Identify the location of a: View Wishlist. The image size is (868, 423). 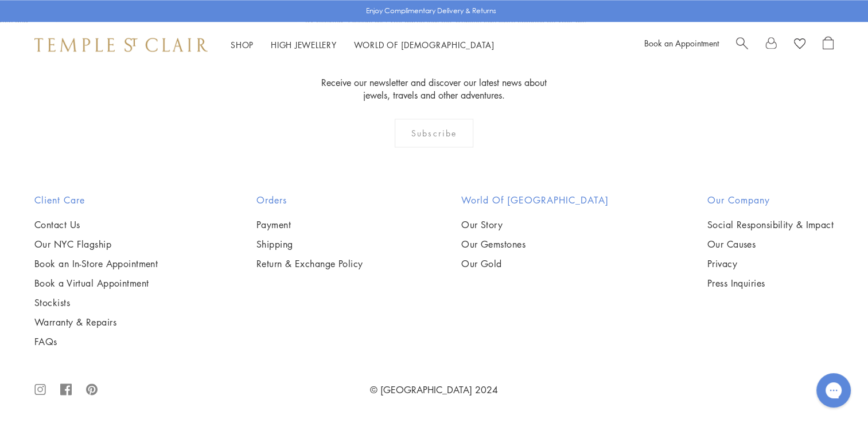
(799, 45).